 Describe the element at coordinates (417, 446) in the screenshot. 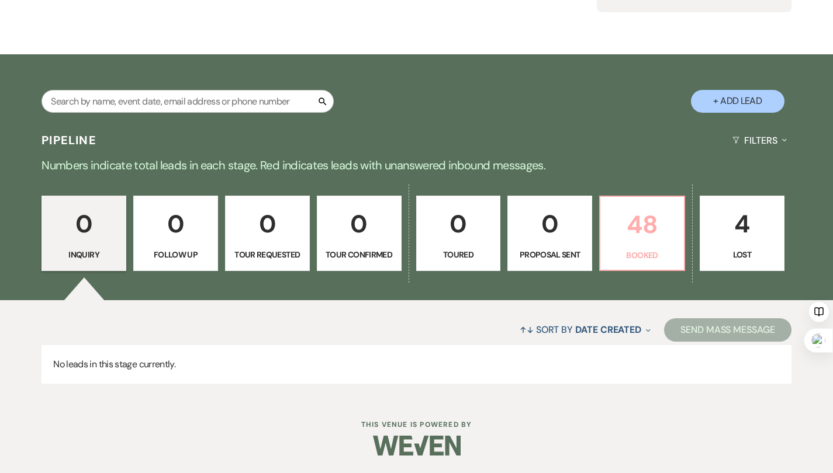

I see `img: Weven Logo` at that location.